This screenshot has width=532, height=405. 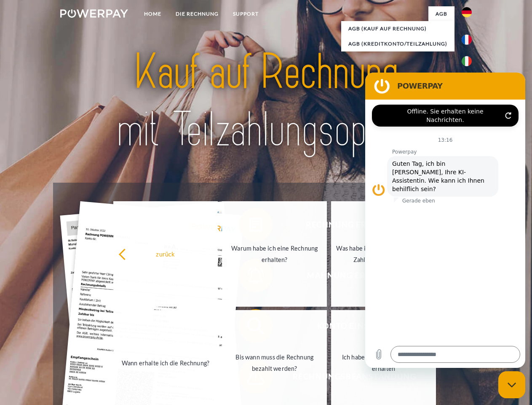 What do you see at coordinates (94, 13) in the screenshot?
I see `img: logo-powerpay-white.svg` at bounding box center [94, 13].